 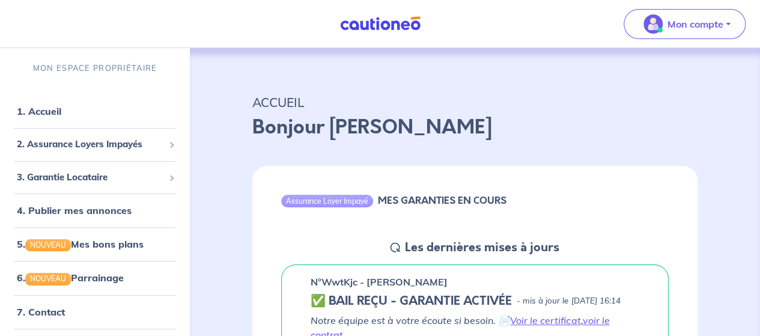 I want to click on p: ACCUEIL, so click(x=475, y=102).